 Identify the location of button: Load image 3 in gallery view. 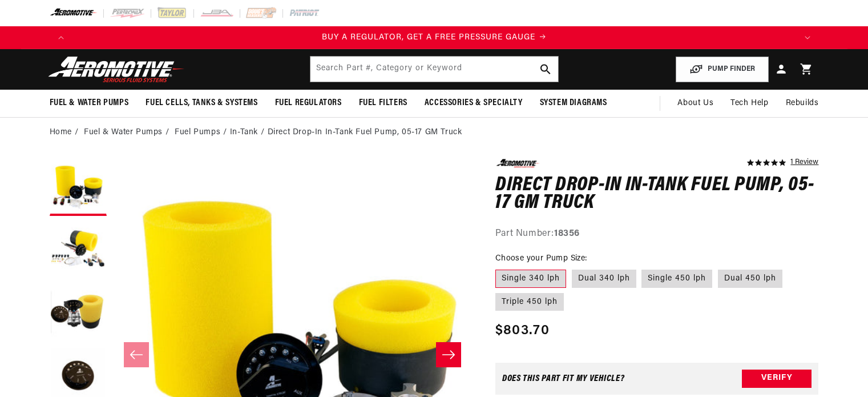
(79, 313).